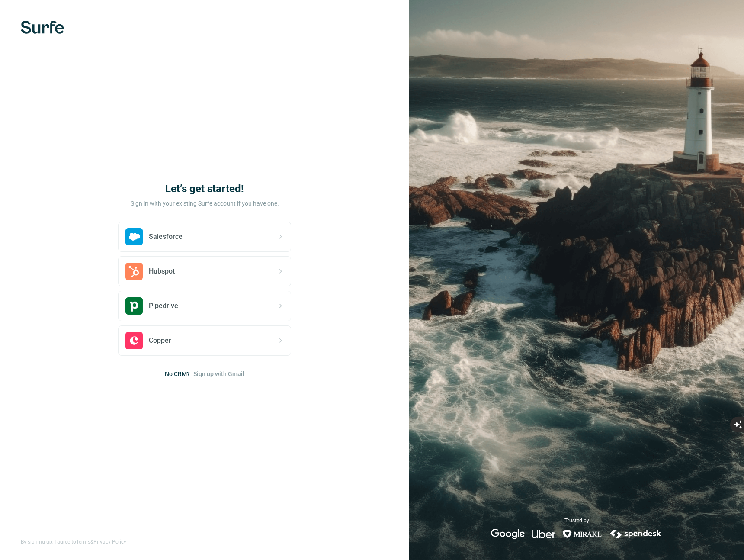 Image resolution: width=744 pixels, height=560 pixels. I want to click on p: Trusted by, so click(577, 520).